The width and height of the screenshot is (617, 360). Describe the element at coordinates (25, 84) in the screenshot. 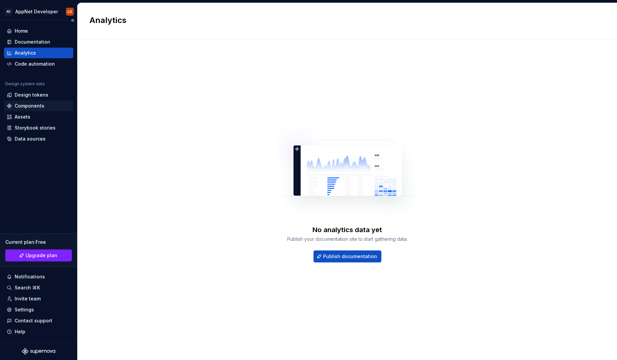

I see `div: Design system data` at that location.